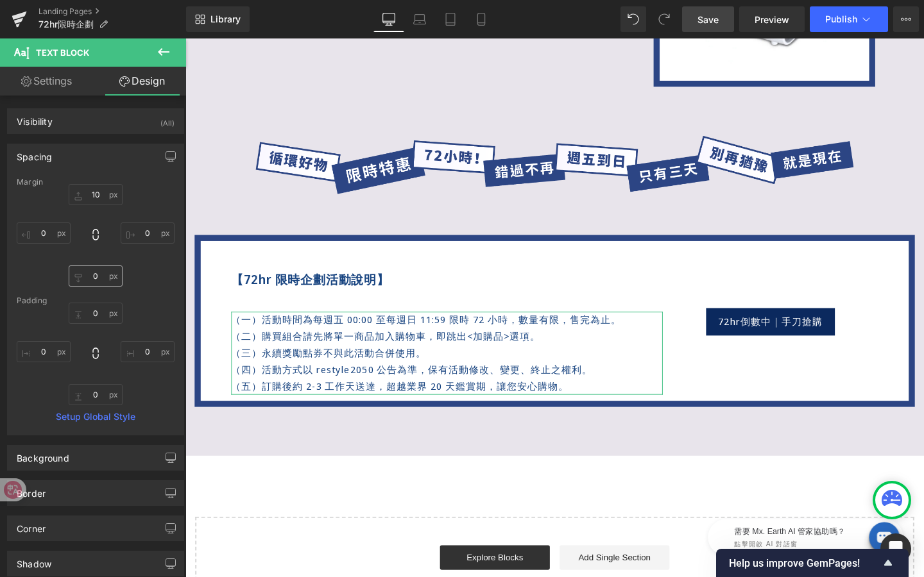  What do you see at coordinates (772, 19) in the screenshot?
I see `a: Preview` at bounding box center [772, 19].